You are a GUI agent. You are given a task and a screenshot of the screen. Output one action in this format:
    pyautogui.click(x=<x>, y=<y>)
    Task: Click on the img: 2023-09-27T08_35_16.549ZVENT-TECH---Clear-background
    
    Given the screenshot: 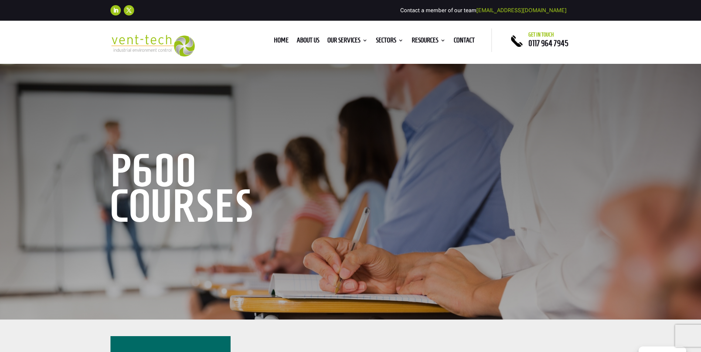 What is the action you would take?
    pyautogui.click(x=153, y=45)
    